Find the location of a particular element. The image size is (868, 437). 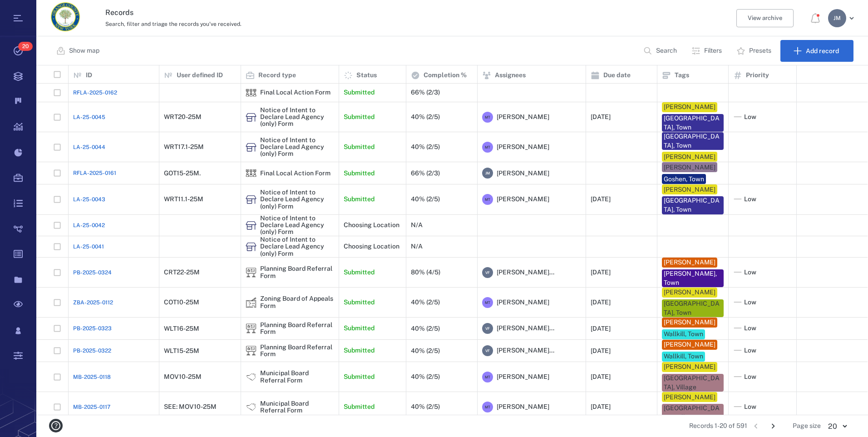

a: RFLA-2025-0162 is located at coordinates (95, 93).